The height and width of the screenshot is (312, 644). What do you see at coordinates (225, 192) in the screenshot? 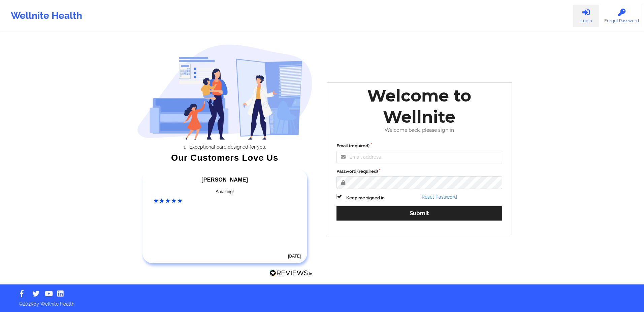
I see `div: Amazing!` at bounding box center [225, 192].